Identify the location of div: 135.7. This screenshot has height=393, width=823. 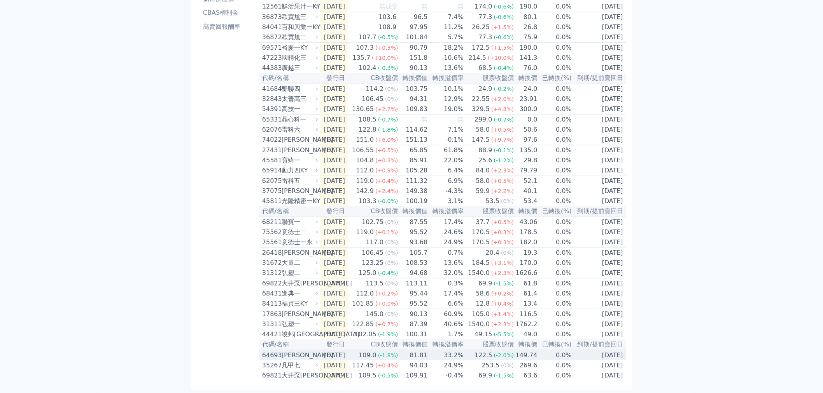
(362, 58).